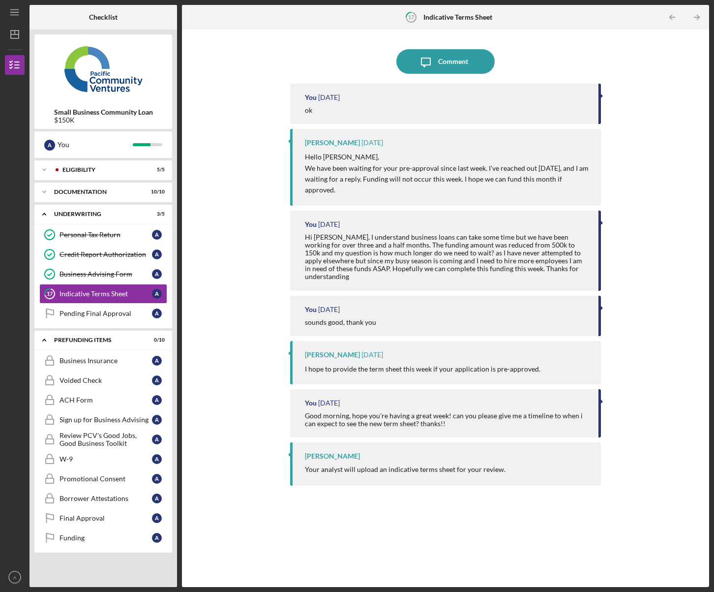  Describe the element at coordinates (106, 419) in the screenshot. I see `div: Sign up for Business Advising` at that location.